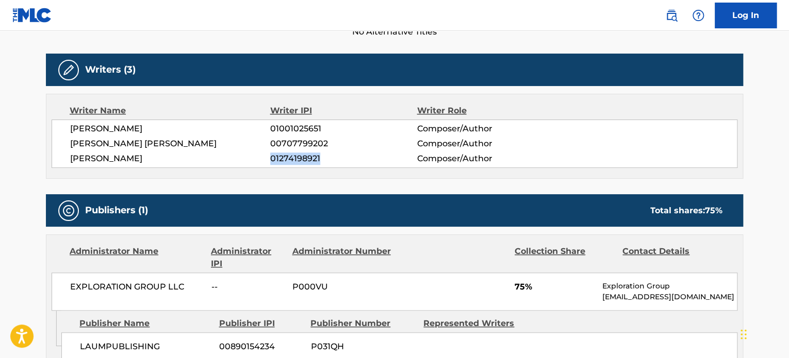 This screenshot has height=358, width=789. I want to click on span: 75%, so click(554, 287).